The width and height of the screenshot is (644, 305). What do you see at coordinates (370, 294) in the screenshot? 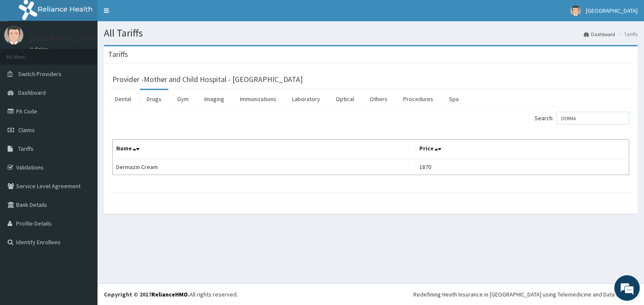
I see `footer: All rights reserved.` at bounding box center [370, 294].